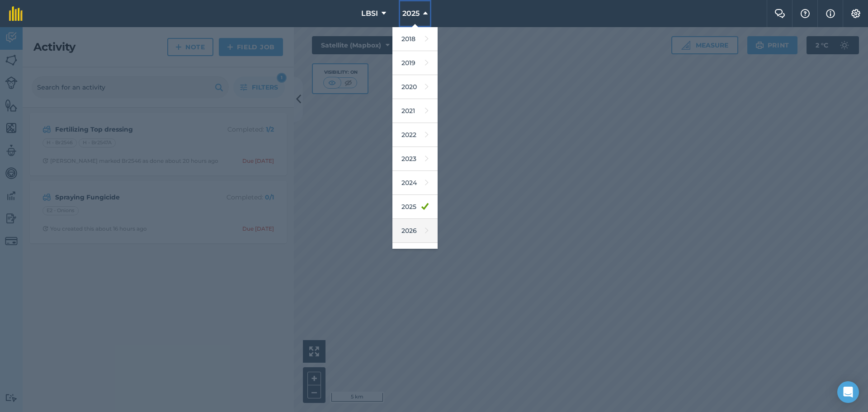  What do you see at coordinates (415, 182) in the screenshot?
I see `a: 2024` at bounding box center [415, 182].